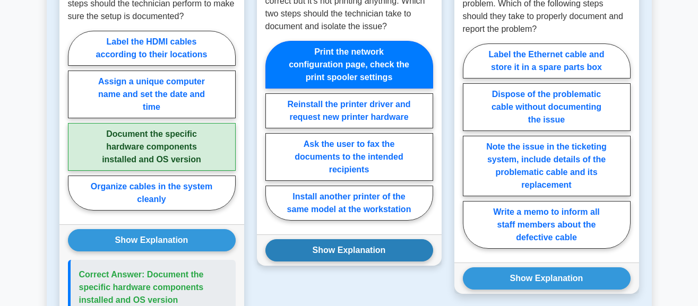 Image resolution: width=698 pixels, height=306 pixels. I want to click on label: Document the specific hardware components installed and OS version, so click(152, 147).